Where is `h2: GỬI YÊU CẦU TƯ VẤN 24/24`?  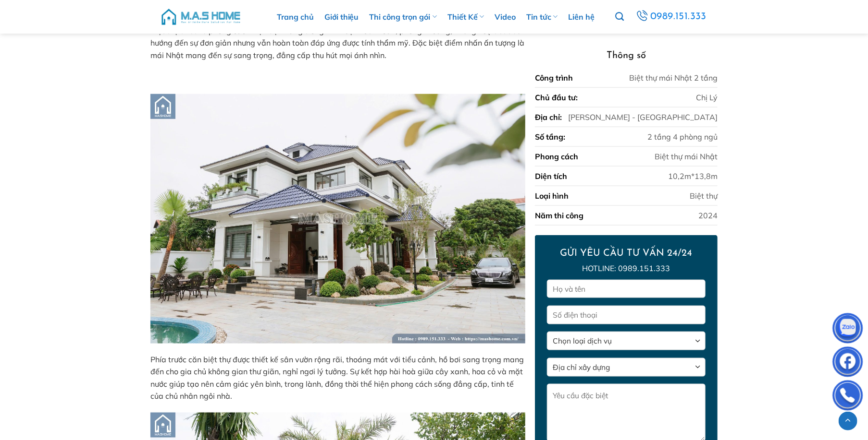 h2: GỬI YÊU CẦU TƯ VẤN 24/24 is located at coordinates (626, 253).